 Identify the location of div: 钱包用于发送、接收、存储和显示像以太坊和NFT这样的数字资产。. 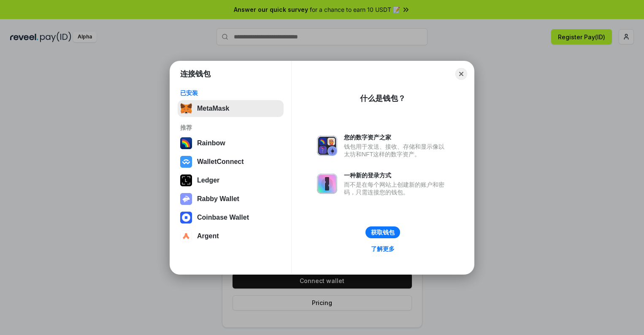
(396, 151).